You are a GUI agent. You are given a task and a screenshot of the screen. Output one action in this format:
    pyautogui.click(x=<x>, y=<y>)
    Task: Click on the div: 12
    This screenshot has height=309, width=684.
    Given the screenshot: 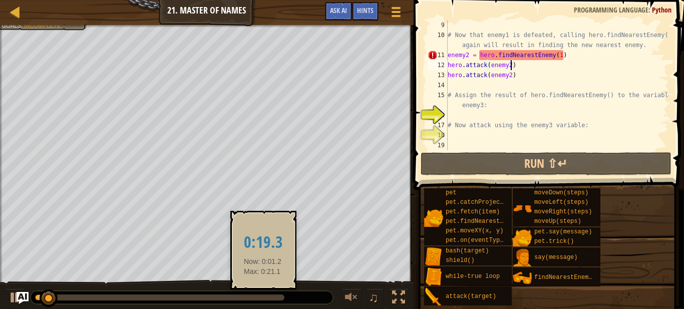 What is the action you would take?
    pyautogui.click(x=438, y=65)
    